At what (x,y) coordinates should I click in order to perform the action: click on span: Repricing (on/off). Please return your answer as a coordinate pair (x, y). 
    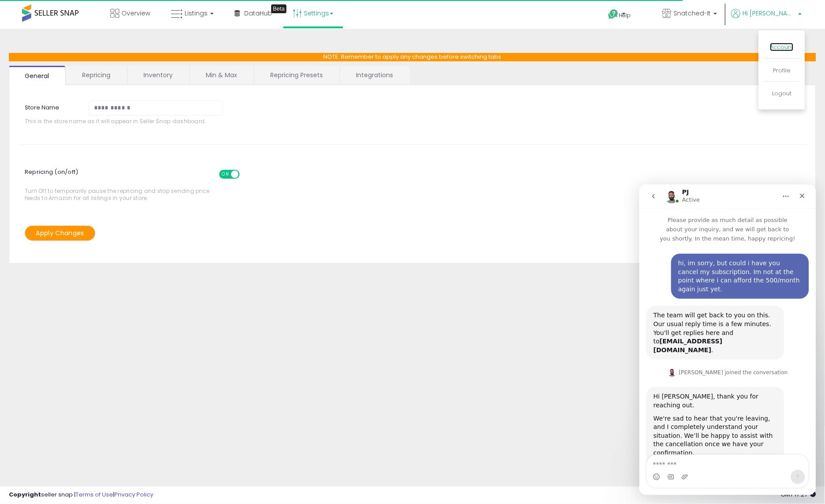
    Looking at the image, I should click on (136, 175).